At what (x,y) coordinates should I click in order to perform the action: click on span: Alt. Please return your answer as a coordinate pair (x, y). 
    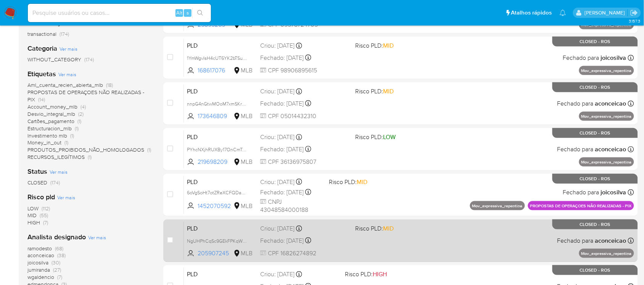
    Looking at the image, I should click on (179, 12).